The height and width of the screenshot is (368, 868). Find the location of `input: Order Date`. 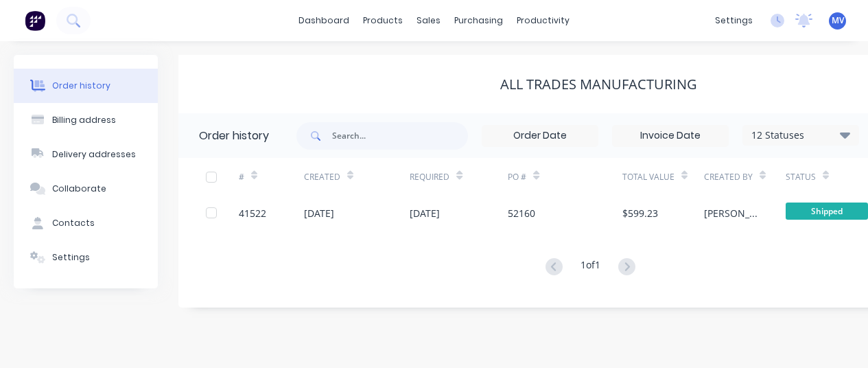

input: Order Date is located at coordinates (540, 136).